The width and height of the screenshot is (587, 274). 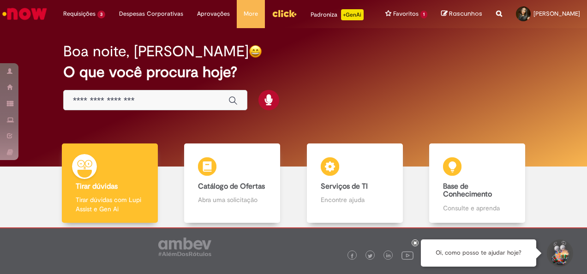 I want to click on a: Base de Conhecimento Consulte e aprenda, so click(x=478, y=183).